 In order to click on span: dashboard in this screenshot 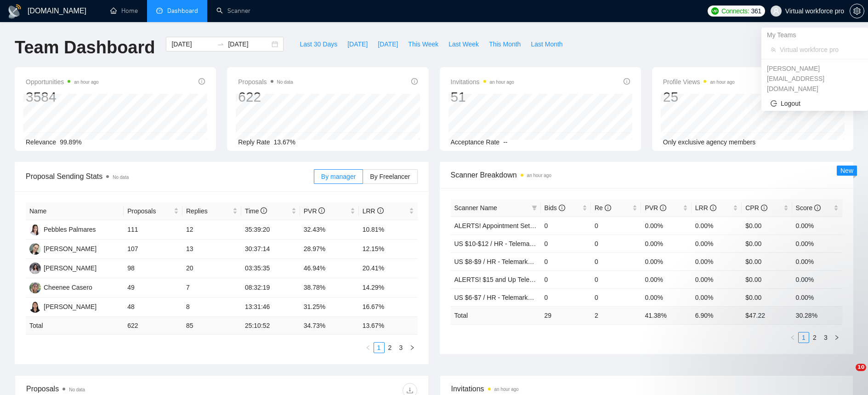, I will do `click(159, 11)`.